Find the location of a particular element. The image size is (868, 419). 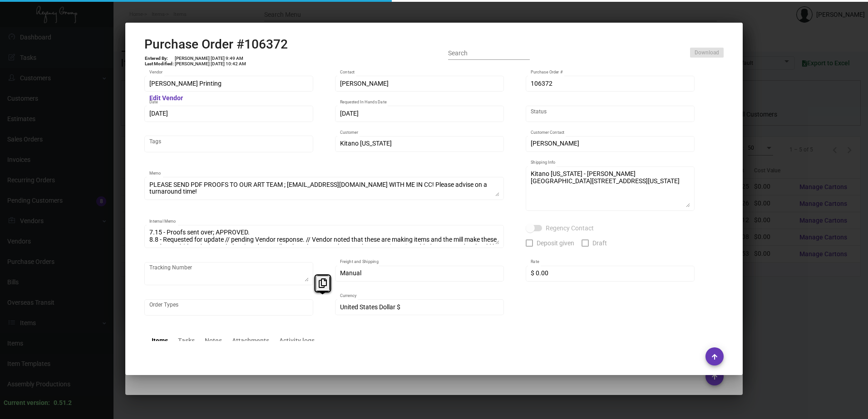

div: Notes is located at coordinates (214, 341).